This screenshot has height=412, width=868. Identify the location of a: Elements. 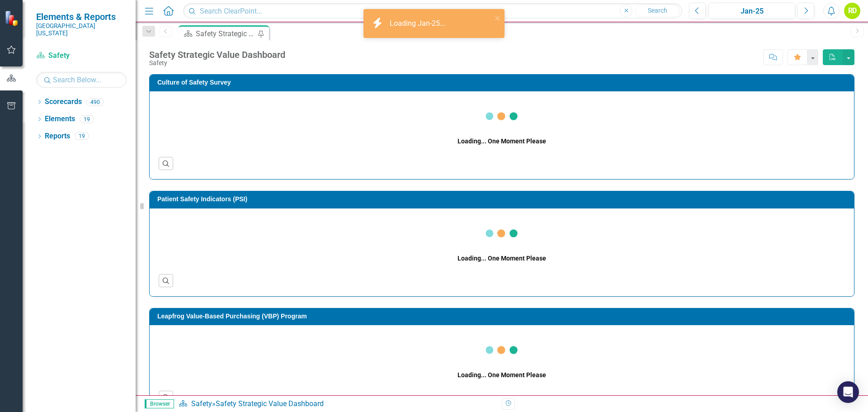
(59, 119).